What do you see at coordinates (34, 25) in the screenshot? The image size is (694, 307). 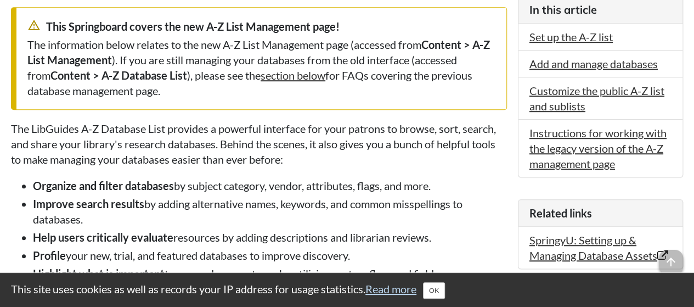 I see `span: warning_amber` at bounding box center [34, 25].